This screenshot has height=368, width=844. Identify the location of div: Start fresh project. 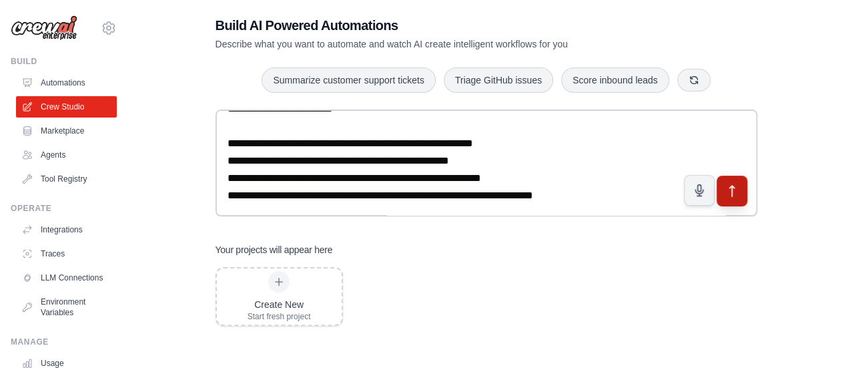
(279, 316).